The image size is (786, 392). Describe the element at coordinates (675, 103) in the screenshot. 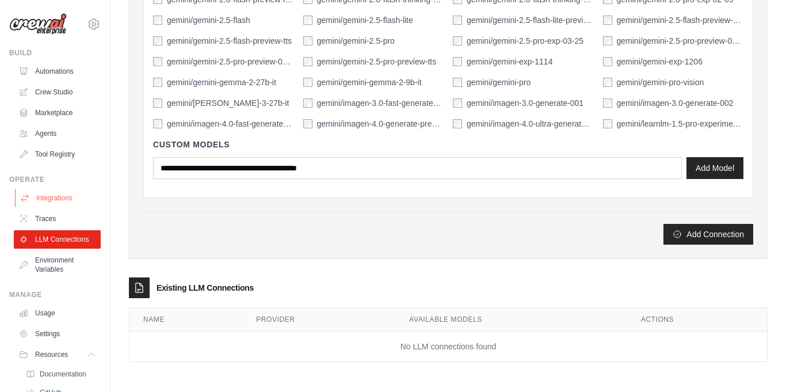

I see `label: gemini/imagen-3.0-generate-002` at that location.